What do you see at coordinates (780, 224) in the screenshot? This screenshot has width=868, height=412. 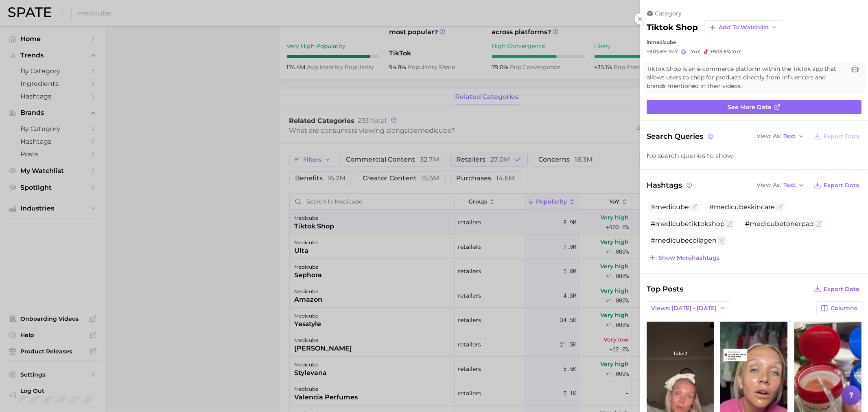 I see `span: #medicubetonerpad` at bounding box center [780, 224].